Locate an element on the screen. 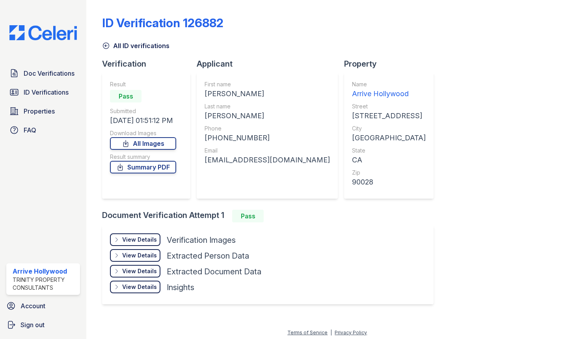 Image resolution: width=568 pixels, height=339 pixels. div: Result summary is located at coordinates (143, 157).